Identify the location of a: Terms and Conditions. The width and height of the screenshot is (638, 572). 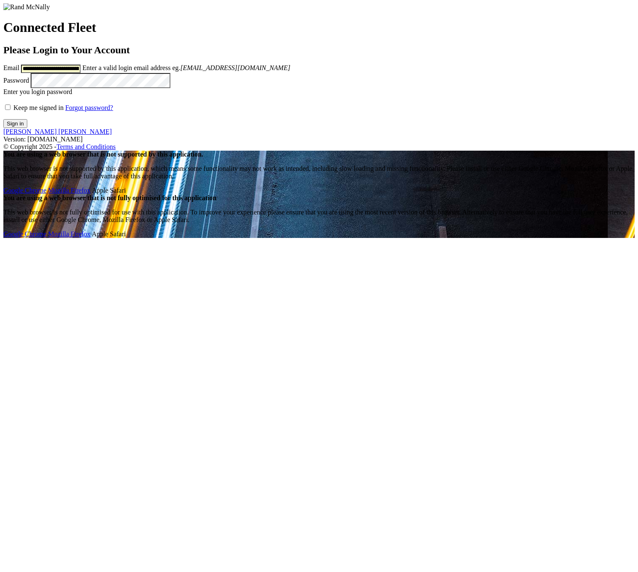
(86, 146).